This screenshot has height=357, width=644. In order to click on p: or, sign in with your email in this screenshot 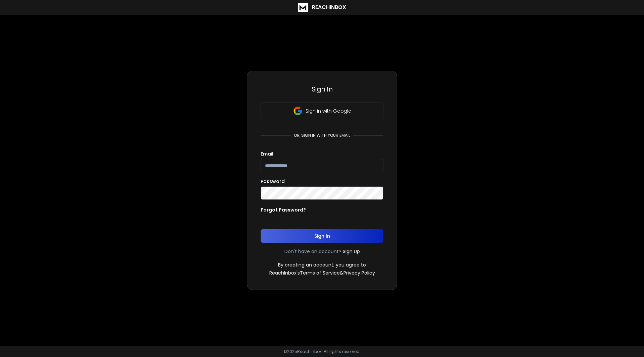, I will do `click(322, 135)`.